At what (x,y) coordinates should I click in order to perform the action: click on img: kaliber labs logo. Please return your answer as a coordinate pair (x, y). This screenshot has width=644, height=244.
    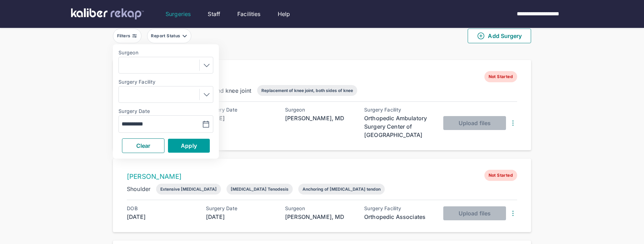
    Looking at the image, I should click on (107, 14).